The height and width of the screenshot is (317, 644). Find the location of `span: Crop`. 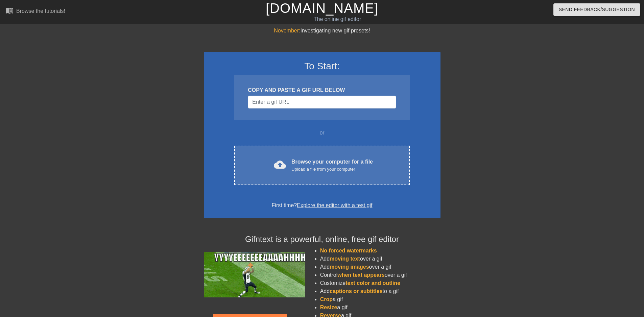

span: Crop is located at coordinates (326, 299).